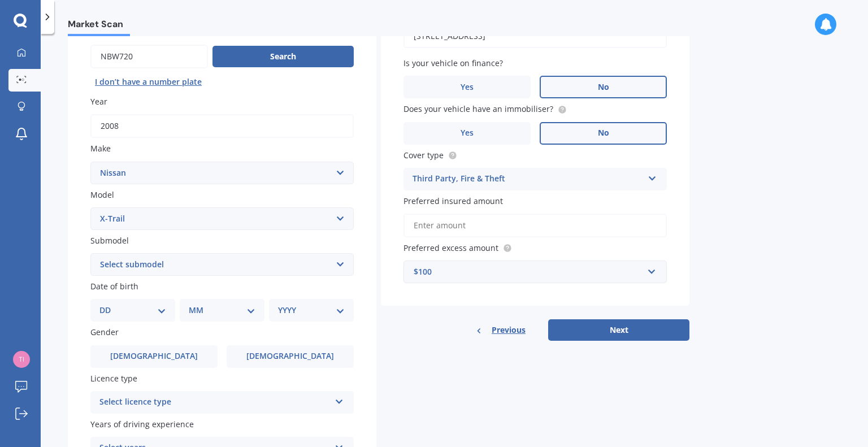  Describe the element at coordinates (109, 240) in the screenshot. I see `span: Submodel` at that location.